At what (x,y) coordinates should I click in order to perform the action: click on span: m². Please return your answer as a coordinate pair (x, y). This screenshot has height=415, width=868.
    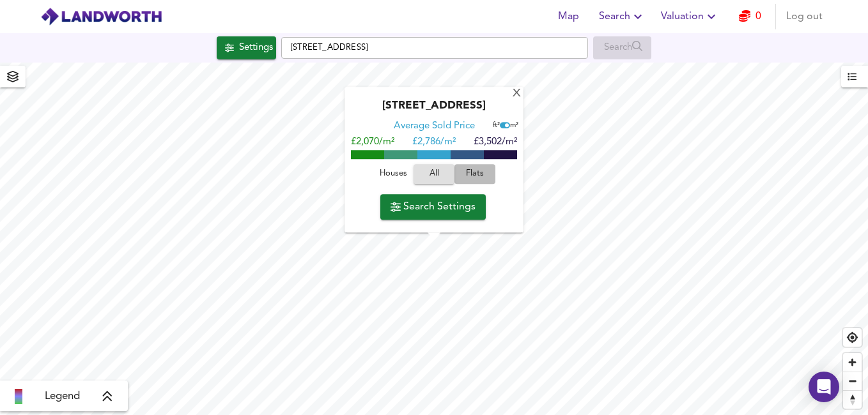
    Looking at the image, I should click on (514, 125).